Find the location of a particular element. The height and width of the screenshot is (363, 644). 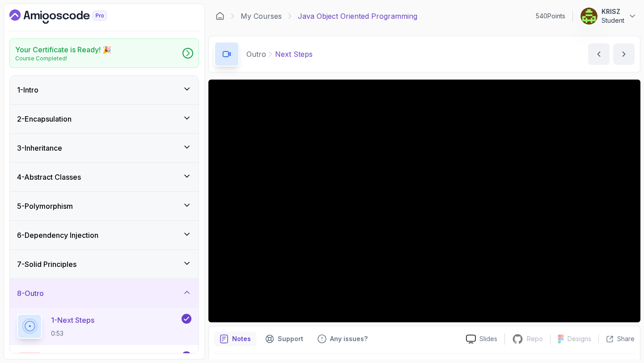

button: 1-Intro is located at coordinates (104, 90).